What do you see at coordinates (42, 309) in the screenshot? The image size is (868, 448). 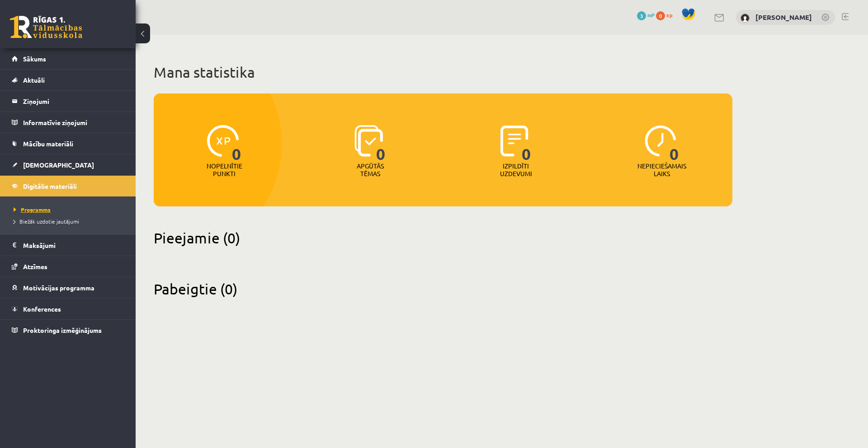 I see `span: Konferences` at bounding box center [42, 309].